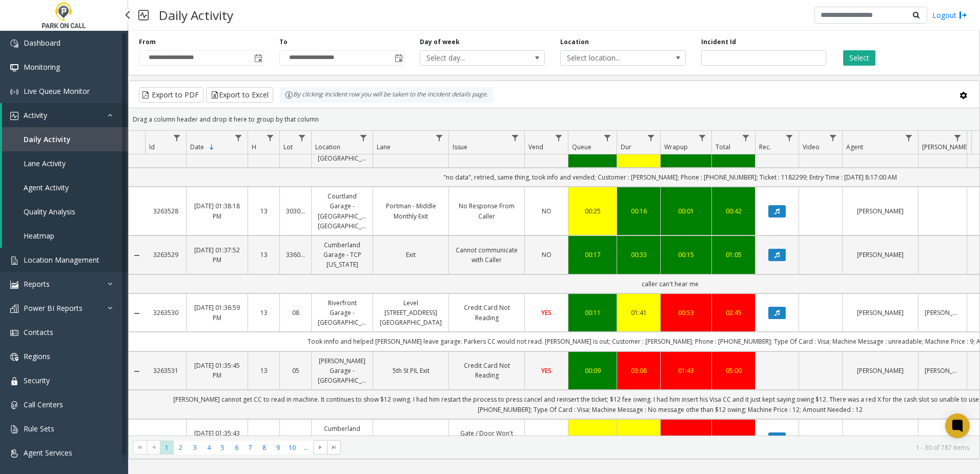  What do you see at coordinates (909, 138) in the screenshot?
I see `a: Agent Filter Menu` at bounding box center [909, 138].